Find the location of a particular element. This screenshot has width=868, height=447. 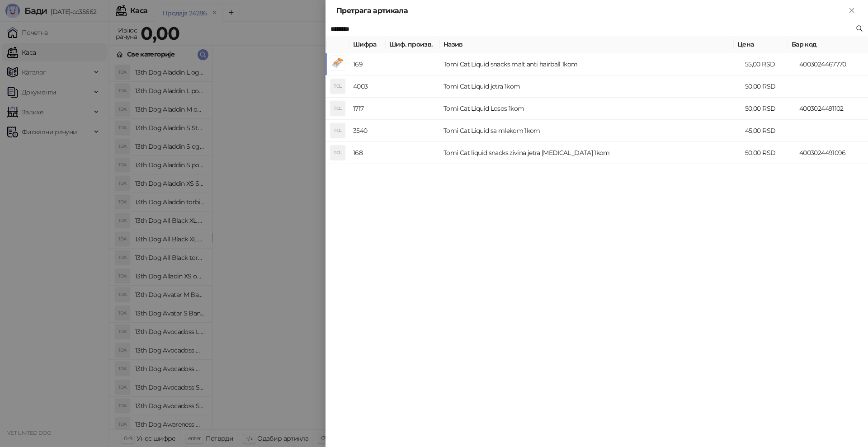

th: Шифра is located at coordinates (367, 44).